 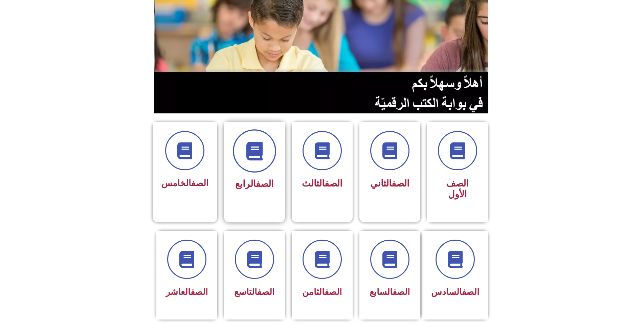 What do you see at coordinates (390, 292) in the screenshot?
I see `span: السابع` at bounding box center [390, 292].